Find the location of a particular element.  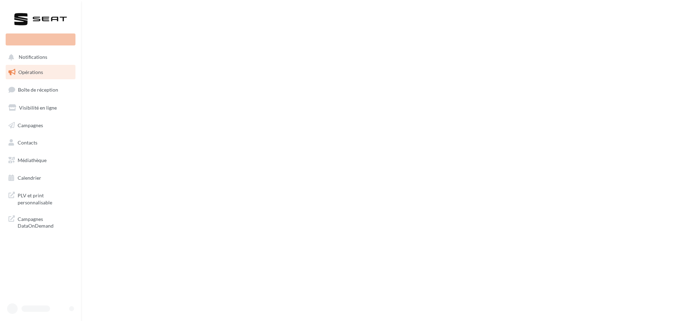

a: Boîte de réception is located at coordinates (41, 90).